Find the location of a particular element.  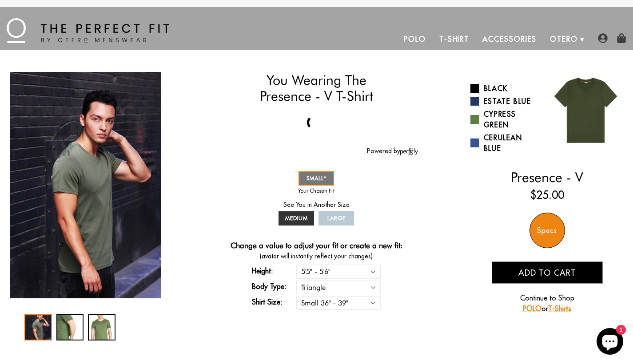

label: Shirt Size: is located at coordinates (274, 302).